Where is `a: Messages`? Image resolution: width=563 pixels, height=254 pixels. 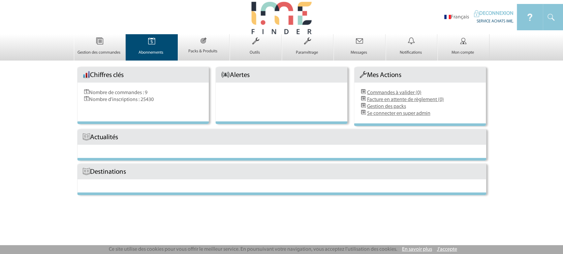
a: Messages is located at coordinates (359, 50).